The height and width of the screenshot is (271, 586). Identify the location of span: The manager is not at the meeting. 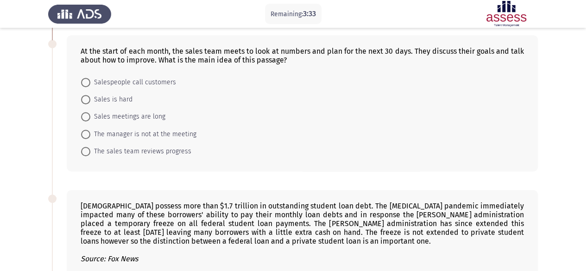
(143, 134).